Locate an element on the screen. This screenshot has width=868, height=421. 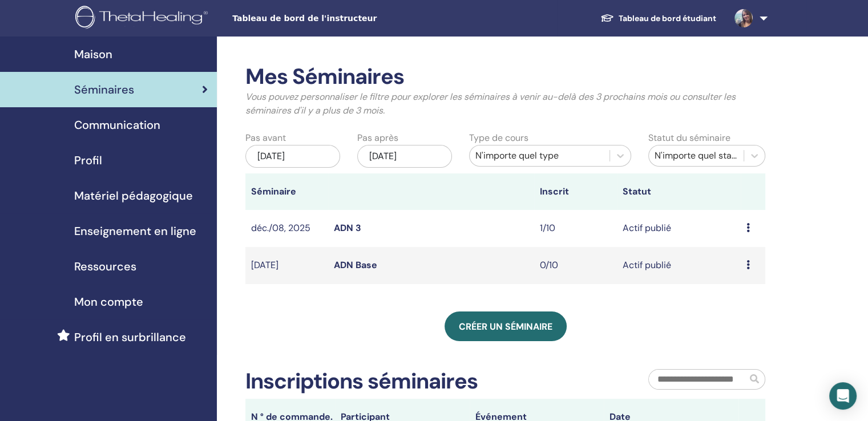
th: Séminaire is located at coordinates (286, 192).